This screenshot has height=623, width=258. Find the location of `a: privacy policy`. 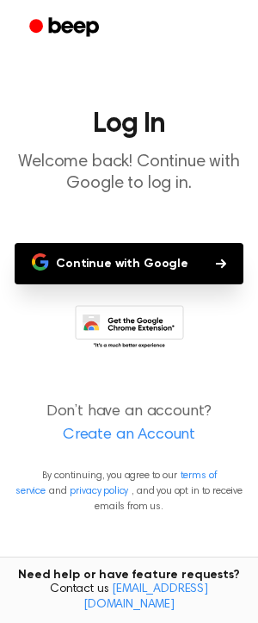

a: privacy policy is located at coordinates (99, 491).